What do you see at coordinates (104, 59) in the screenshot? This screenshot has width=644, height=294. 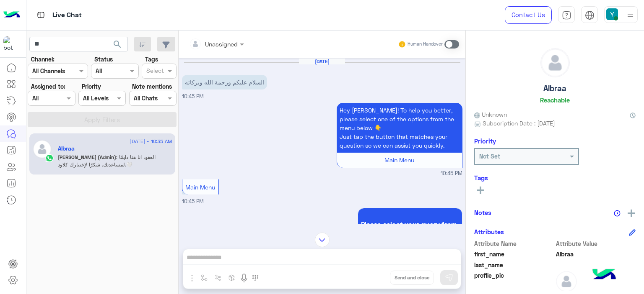 I see `label: Status` at bounding box center [104, 59].